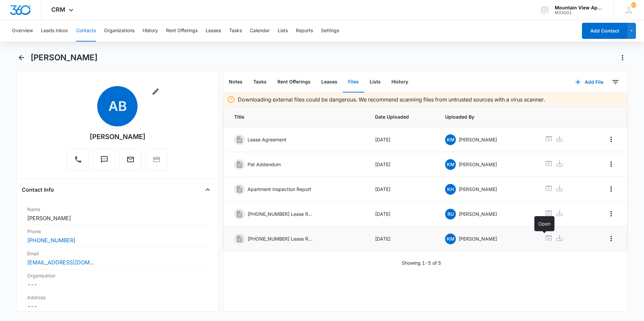 The width and height of the screenshot is (644, 321). What do you see at coordinates (236, 82) in the screenshot?
I see `button: Notes` at bounding box center [236, 82].